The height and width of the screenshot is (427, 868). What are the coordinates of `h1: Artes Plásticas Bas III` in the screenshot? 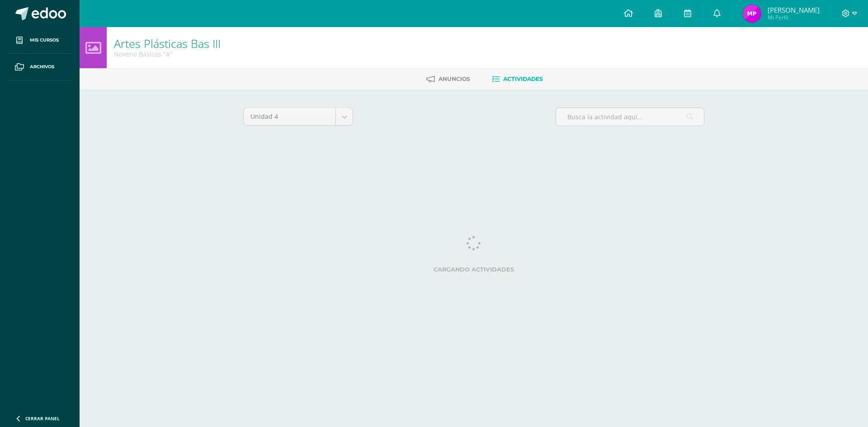 It's located at (167, 43).